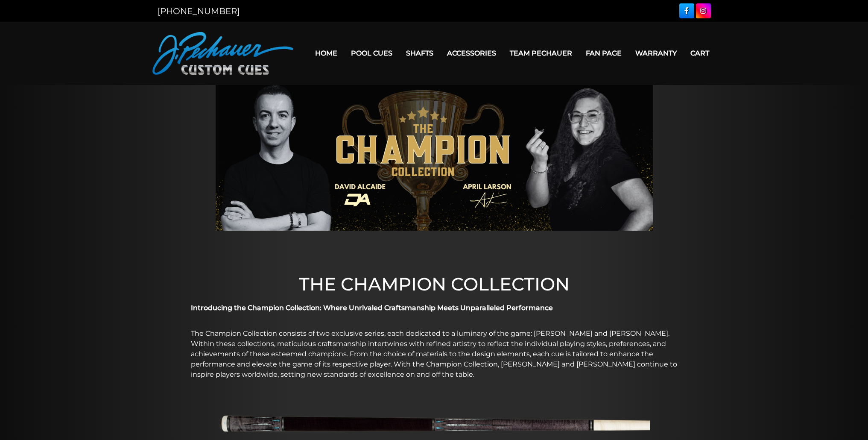 The height and width of the screenshot is (440, 868). What do you see at coordinates (434, 354) in the screenshot?
I see `p: The Champion Collection consists of two exclusive series, each dedicated to a luminary of the gam...` at bounding box center [434, 354].